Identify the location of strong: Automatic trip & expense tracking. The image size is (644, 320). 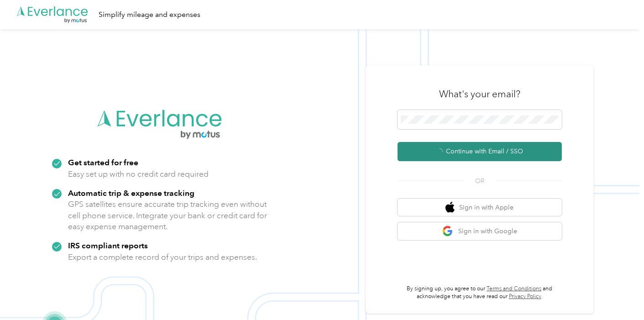
(131, 193).